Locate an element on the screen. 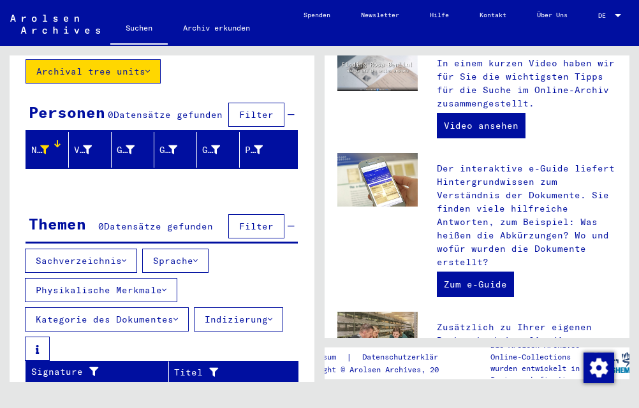 This screenshot has width=639, height=408. img: eguide.jpg is located at coordinates (377, 180).